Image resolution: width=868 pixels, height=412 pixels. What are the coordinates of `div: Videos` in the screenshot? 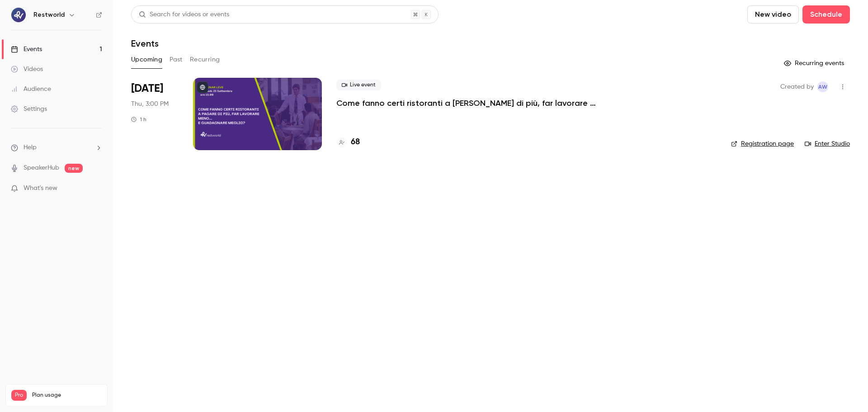 It's located at (27, 69).